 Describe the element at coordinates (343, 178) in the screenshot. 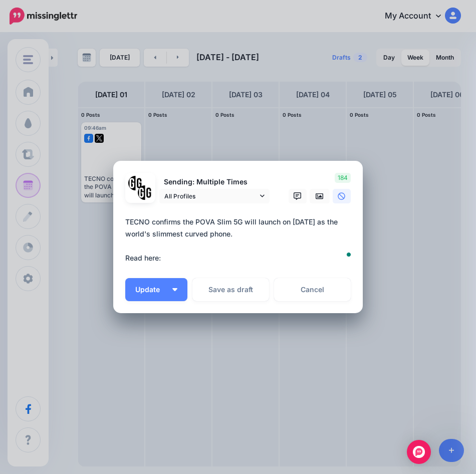

I see `span: 184` at that location.